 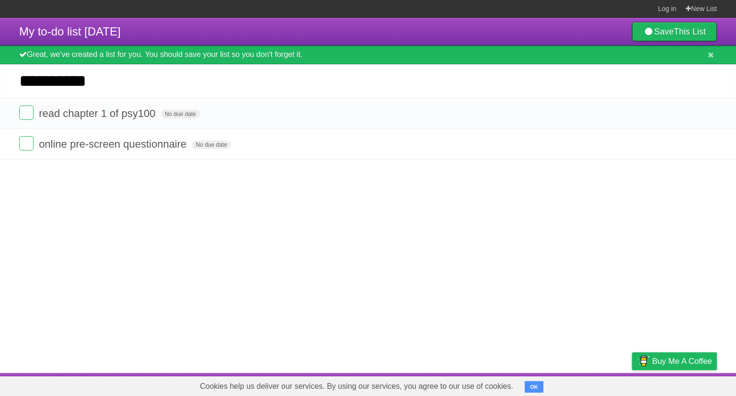 I want to click on img: Buy me a coffee, so click(x=643, y=361).